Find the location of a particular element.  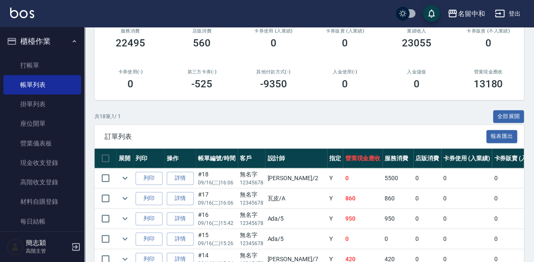

th: 設計師 is located at coordinates (296, 158).